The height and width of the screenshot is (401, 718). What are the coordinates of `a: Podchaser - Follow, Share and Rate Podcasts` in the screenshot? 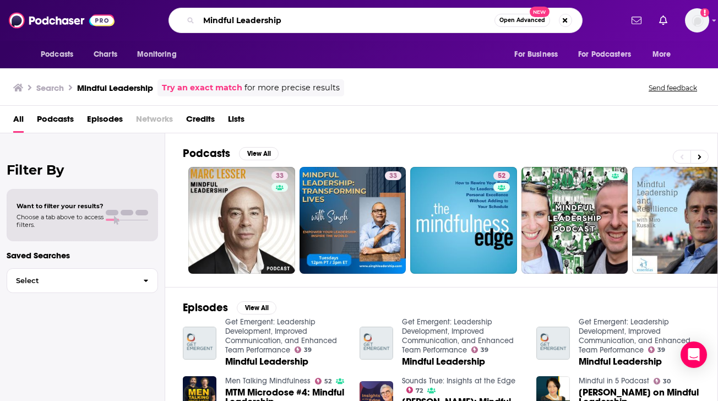 It's located at (62, 20).